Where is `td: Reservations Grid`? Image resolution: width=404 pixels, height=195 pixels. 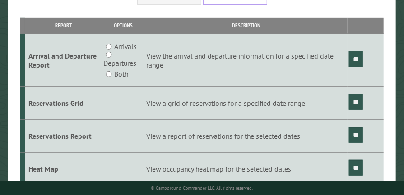 td: Reservations Grid is located at coordinates (63, 103).